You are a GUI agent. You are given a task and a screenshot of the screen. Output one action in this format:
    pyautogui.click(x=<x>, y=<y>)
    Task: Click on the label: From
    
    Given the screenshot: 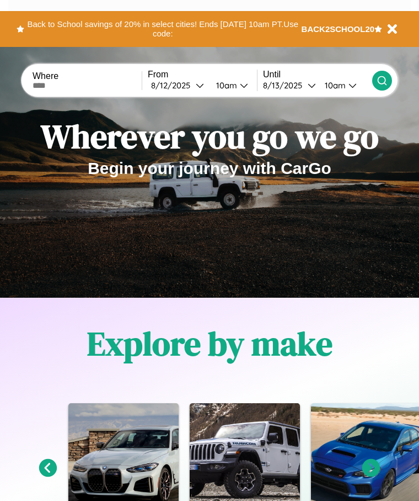 What is the action you would take?
    pyautogui.click(x=203, y=74)
    